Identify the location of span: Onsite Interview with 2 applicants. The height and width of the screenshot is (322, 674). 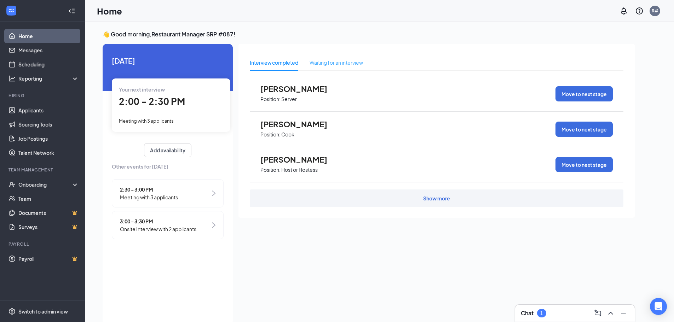
(158, 229).